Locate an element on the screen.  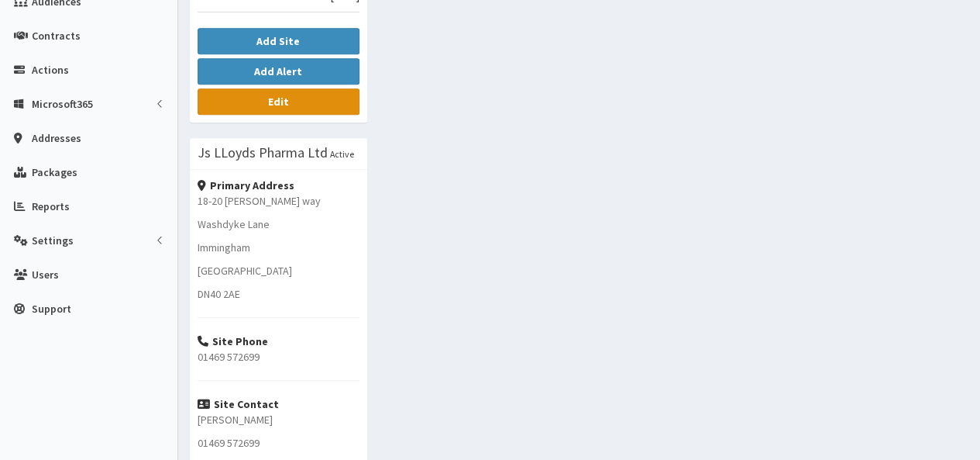
span: Reports is located at coordinates (50, 206).